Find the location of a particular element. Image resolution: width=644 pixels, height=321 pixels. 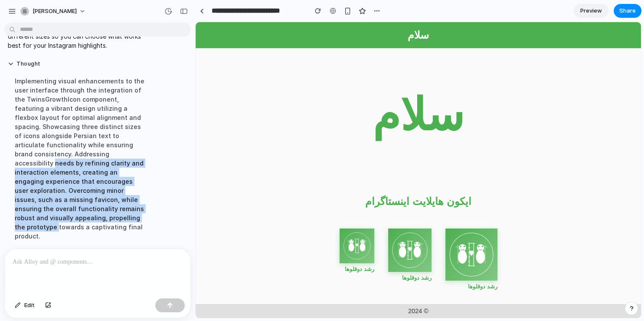

div: Implementing visual enhancements to the user interface through the integration of the TwinsGrowth... is located at coordinates (80, 158).